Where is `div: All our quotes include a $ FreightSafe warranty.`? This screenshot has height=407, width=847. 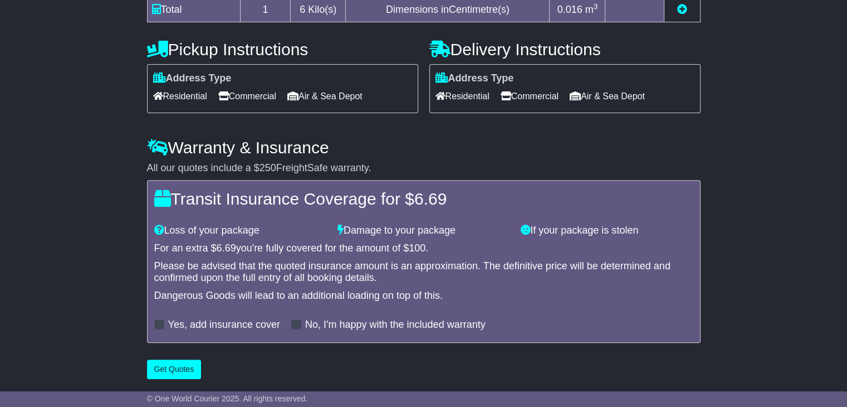 div: All our quotes include a $ FreightSafe warranty. is located at coordinates (424, 168).